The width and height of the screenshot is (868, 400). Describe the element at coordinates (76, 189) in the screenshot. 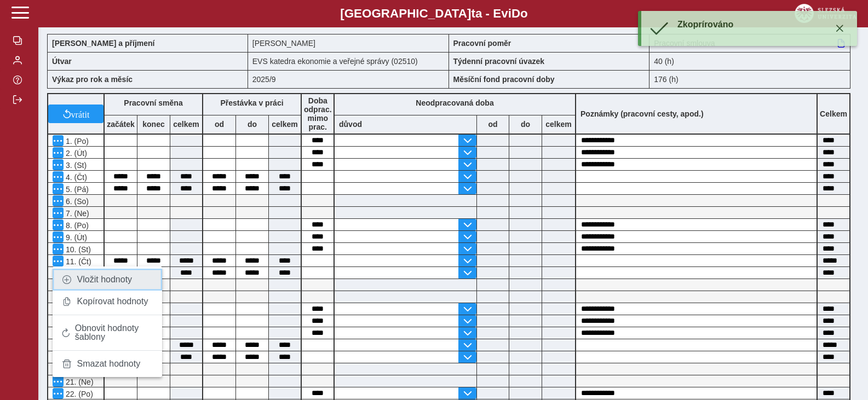

I see `span: 5. (Pá)` at that location.